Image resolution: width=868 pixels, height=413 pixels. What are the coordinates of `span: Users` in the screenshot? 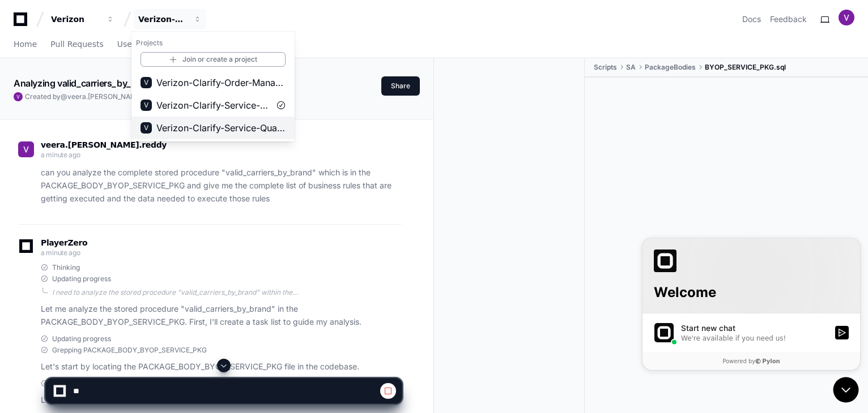 It's located at (128, 45).